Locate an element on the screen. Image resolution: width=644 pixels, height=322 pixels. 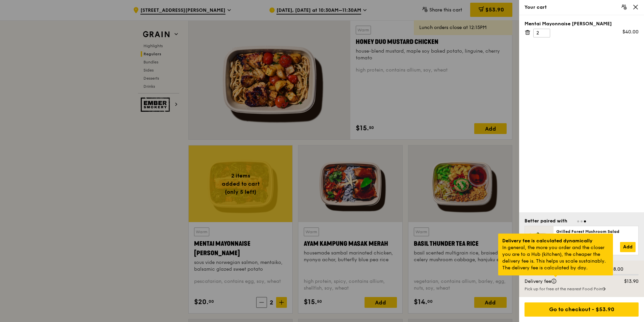
div: Grilled Forest Mushroom Salad is located at coordinates (596, 231).